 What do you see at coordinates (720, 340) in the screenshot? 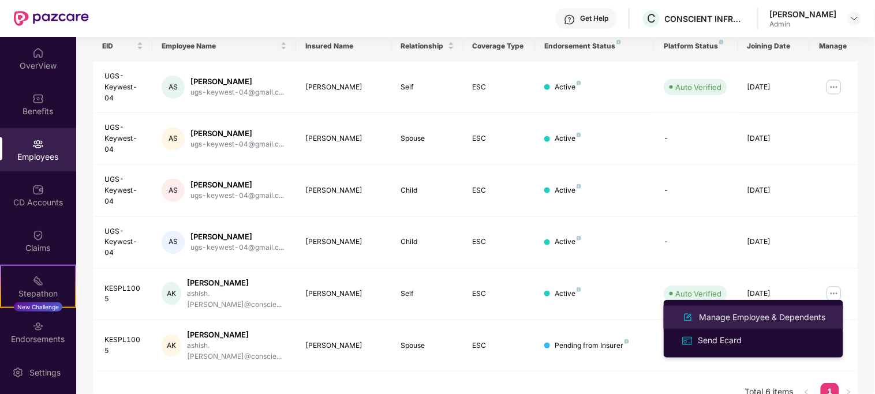
I see `div: Send Ecard` at bounding box center [720, 340].